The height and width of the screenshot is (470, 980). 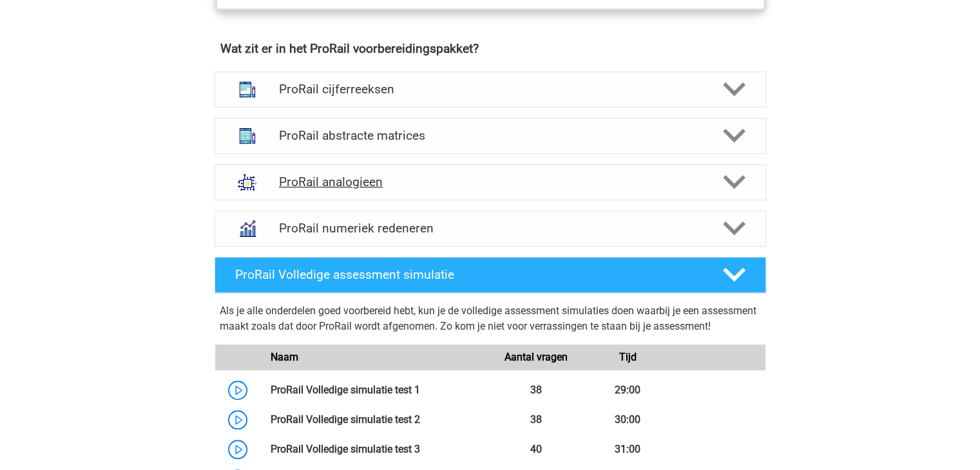 I want to click on div: Tijd, so click(x=628, y=357).